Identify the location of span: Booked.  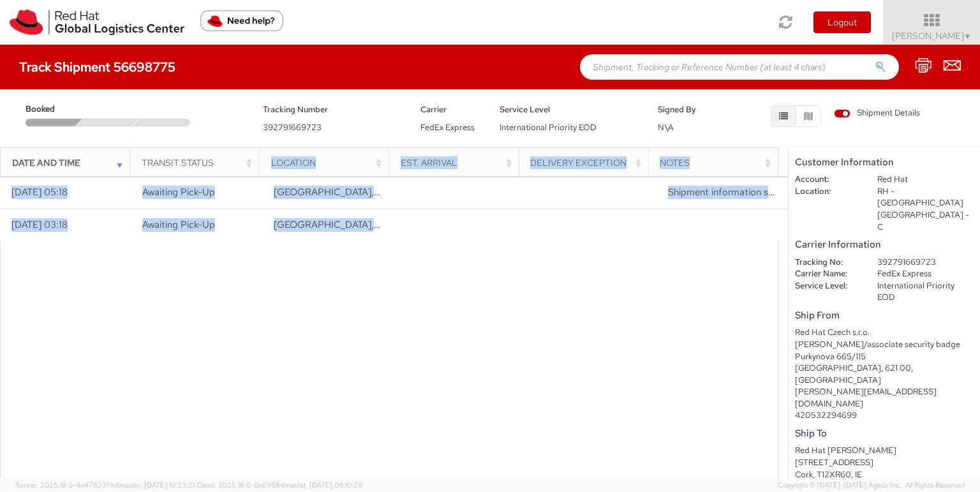
(53, 109).